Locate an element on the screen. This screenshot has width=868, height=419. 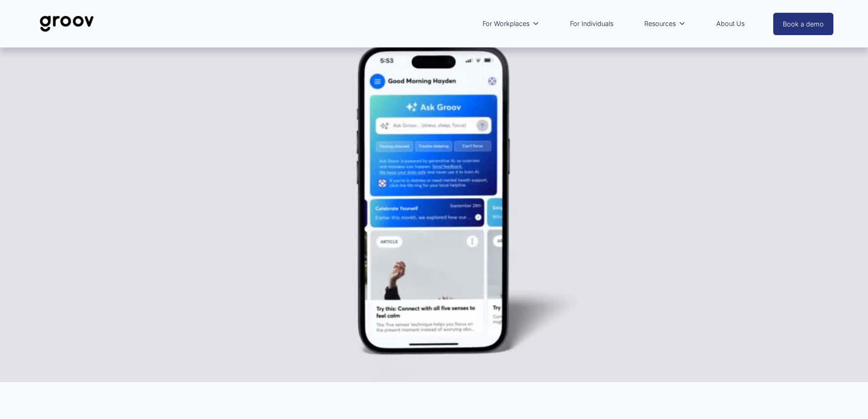
img: Groov | Unlock Human Potential at Work and in Life is located at coordinates (67, 23).